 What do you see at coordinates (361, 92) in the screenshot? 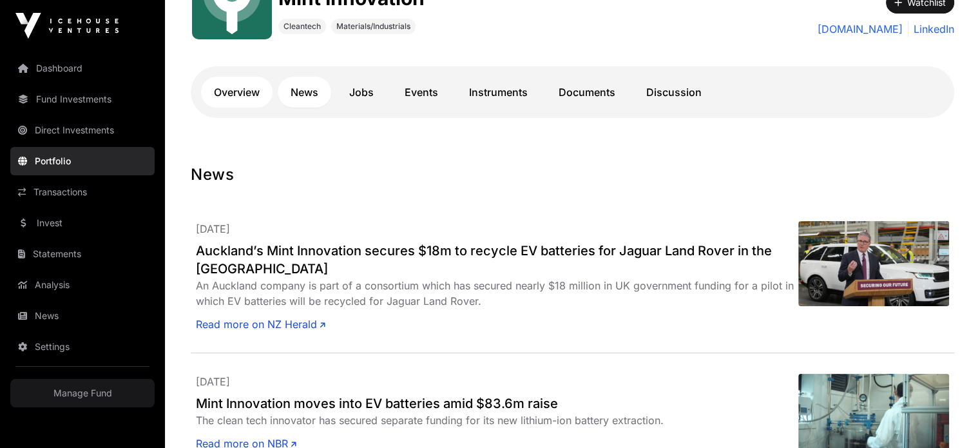
I see `a: Jobs` at bounding box center [361, 92].